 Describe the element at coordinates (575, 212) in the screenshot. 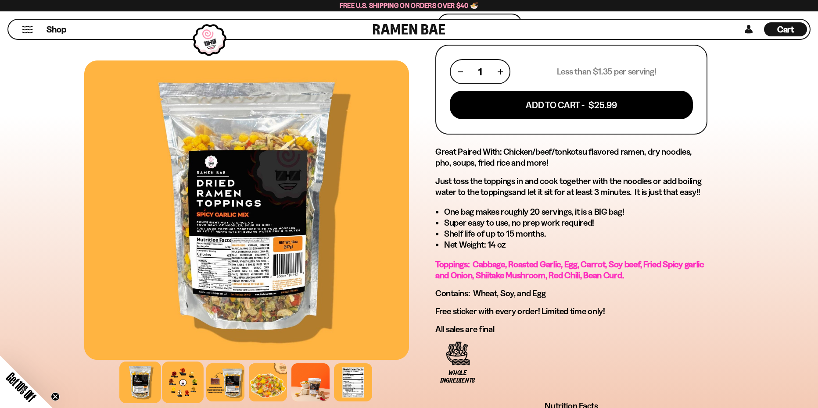

I see `li: One bag makes roughly 20 servings, it is a BIG bag!` at that location.